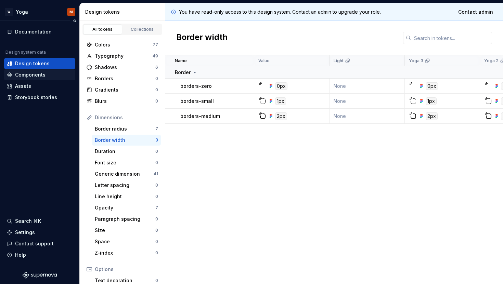 This screenshot has height=284, width=503. Describe the element at coordinates (476, 12) in the screenshot. I see `a: Contact admin` at that location.